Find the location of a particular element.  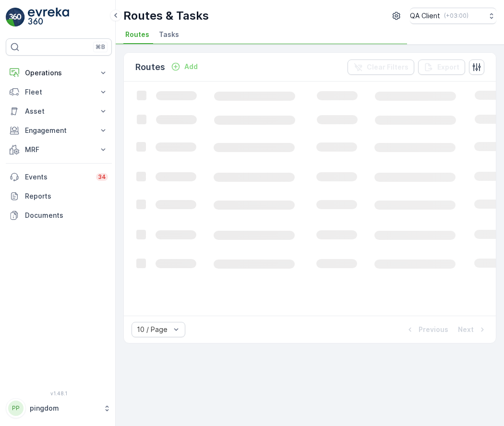

button: Operations is located at coordinates (59, 73).